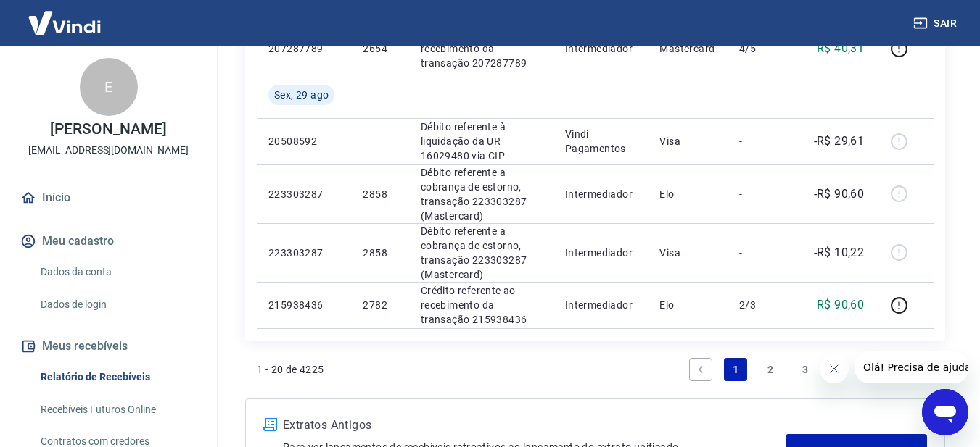 This screenshot has height=447, width=980. I want to click on p: Débito referente à liquidação da UR 16029480 via CIP, so click(481, 141).